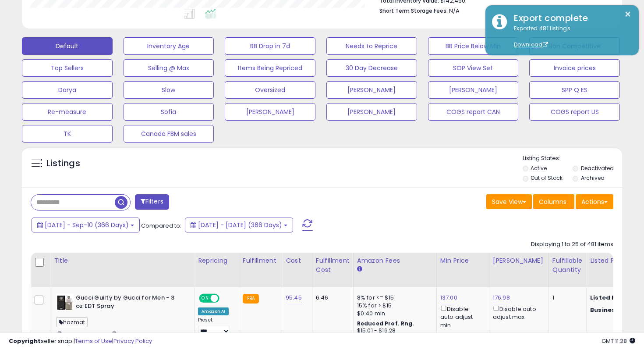  Describe the element at coordinates (386, 323) in the screenshot. I see `b: Reduced Prof. Rng.` at that location.